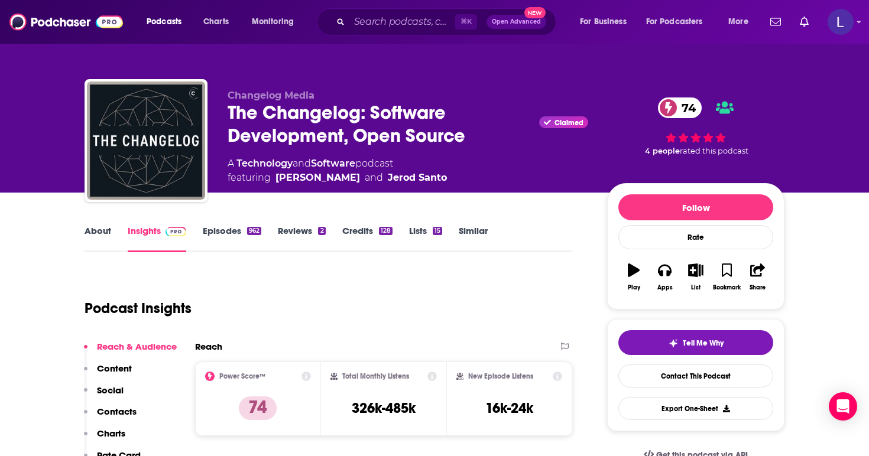 The image size is (869, 456). What do you see at coordinates (696, 288) in the screenshot?
I see `div: List` at bounding box center [696, 288].